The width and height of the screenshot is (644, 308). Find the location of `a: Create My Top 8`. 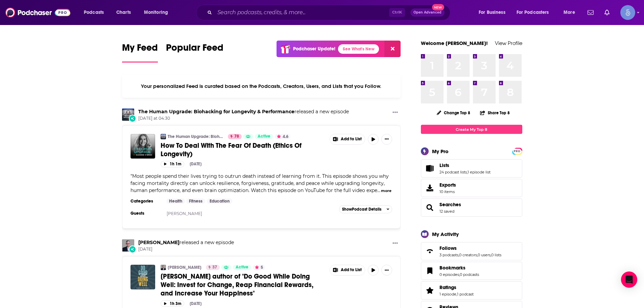

a: Create My Top 8 is located at coordinates (472, 129).